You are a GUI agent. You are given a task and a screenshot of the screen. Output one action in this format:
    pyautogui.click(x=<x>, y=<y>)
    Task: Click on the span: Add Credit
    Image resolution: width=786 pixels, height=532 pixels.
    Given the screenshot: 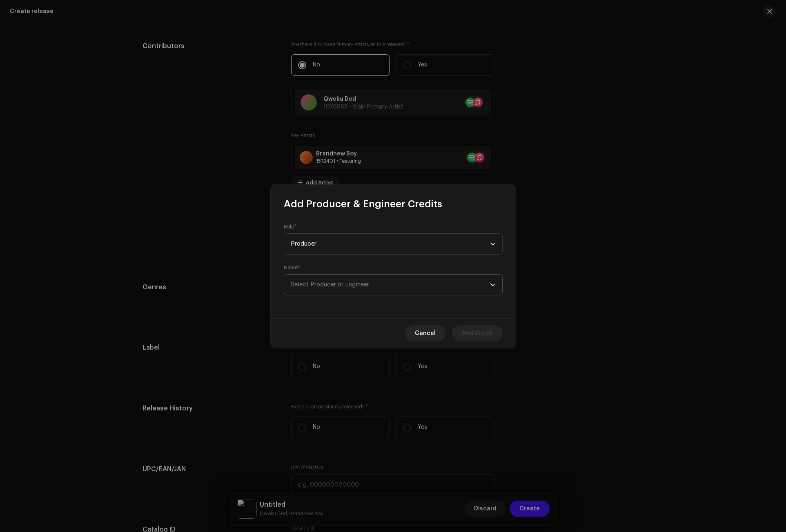 What is the action you would take?
    pyautogui.click(x=477, y=334)
    